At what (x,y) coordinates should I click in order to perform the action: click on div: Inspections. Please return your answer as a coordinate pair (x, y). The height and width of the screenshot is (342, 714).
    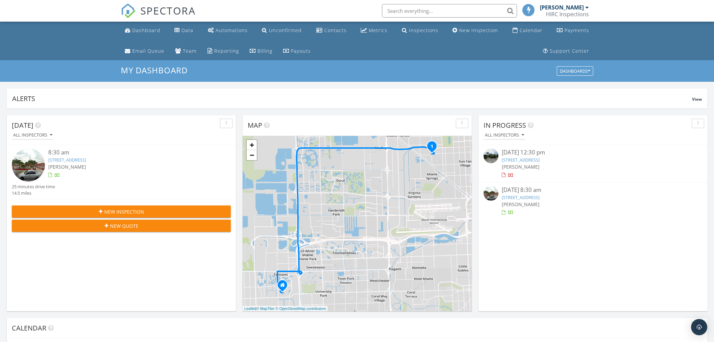
    Looking at the image, I should click on (424, 30).